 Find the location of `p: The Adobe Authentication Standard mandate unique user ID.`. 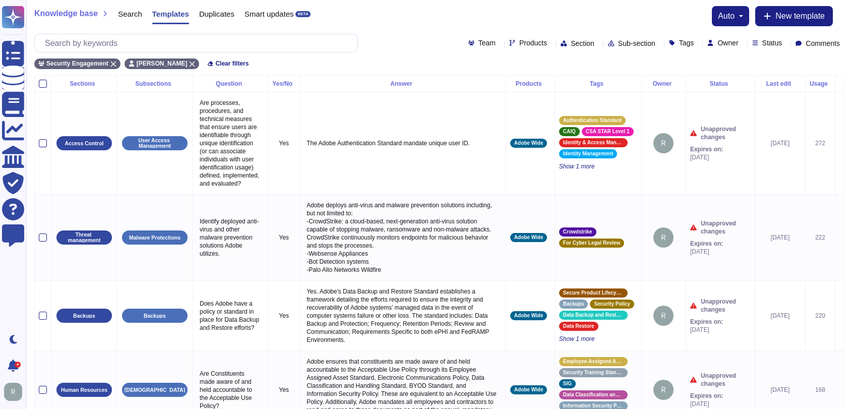

p: The Adobe Authentication Standard mandate unique user ID. is located at coordinates (403, 143).